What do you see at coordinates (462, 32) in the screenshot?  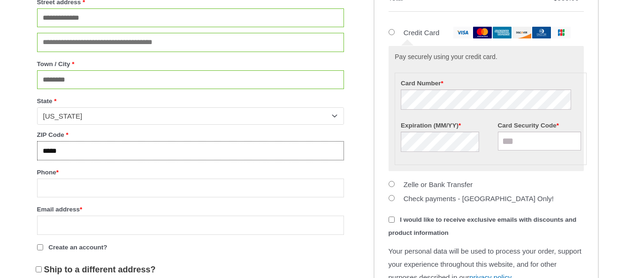 I see `img: visa` at bounding box center [462, 32].